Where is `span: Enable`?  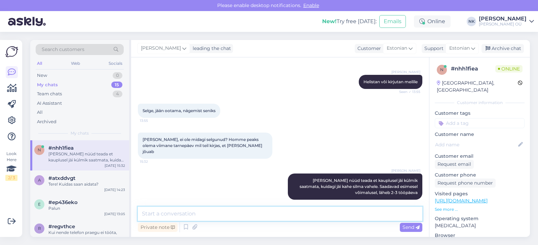
span: Enable is located at coordinates (311, 5).